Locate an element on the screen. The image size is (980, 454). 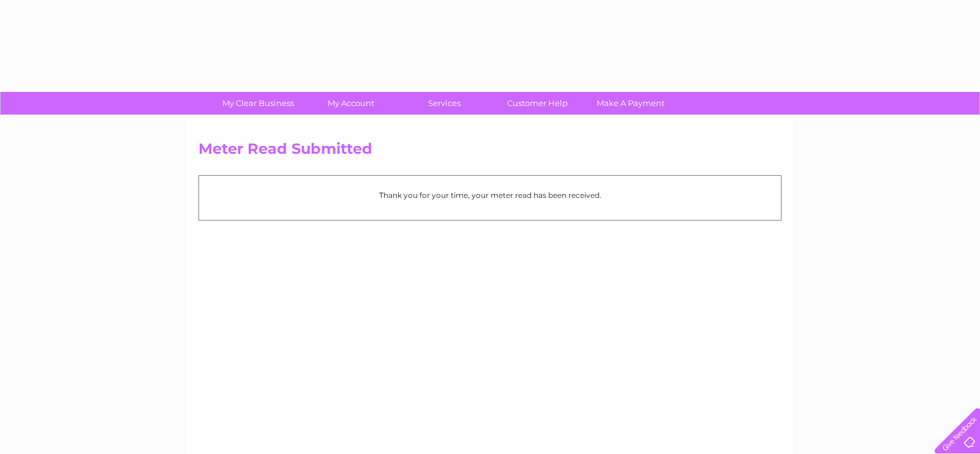
a: Customer Help is located at coordinates (538, 103).